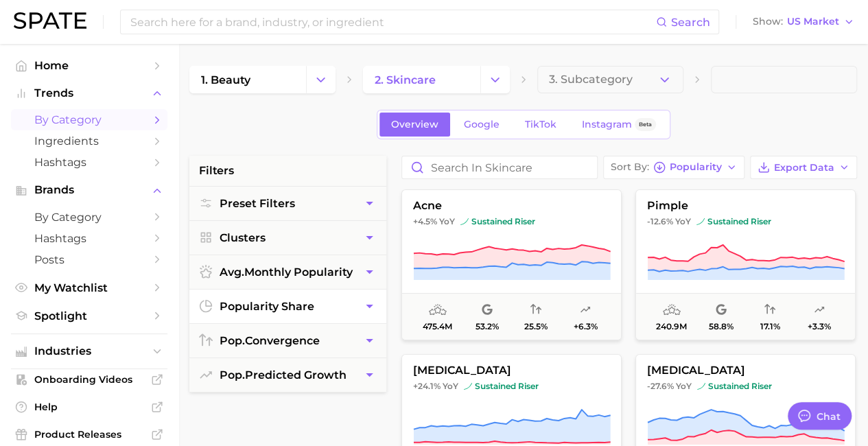 The image size is (868, 446). Describe the element at coordinates (767, 22) in the screenshot. I see `span: Show` at that location.